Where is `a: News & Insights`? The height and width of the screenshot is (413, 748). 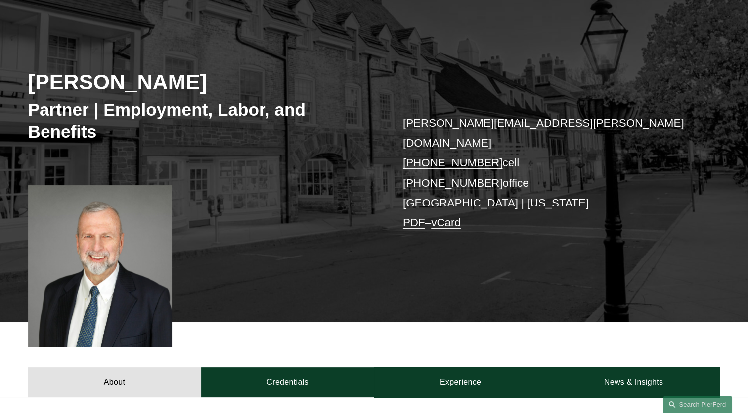 a: News & Insights is located at coordinates (634, 382).